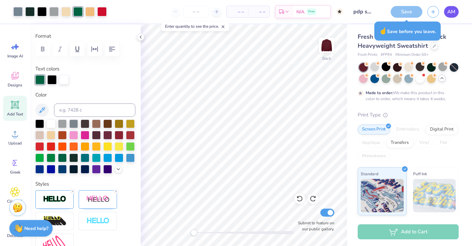 Image resolution: width=472 pixels, height=246 pixels. I want to click on div: We make this product in this color to order, which means it takes 4 weeks., so click(407, 96).